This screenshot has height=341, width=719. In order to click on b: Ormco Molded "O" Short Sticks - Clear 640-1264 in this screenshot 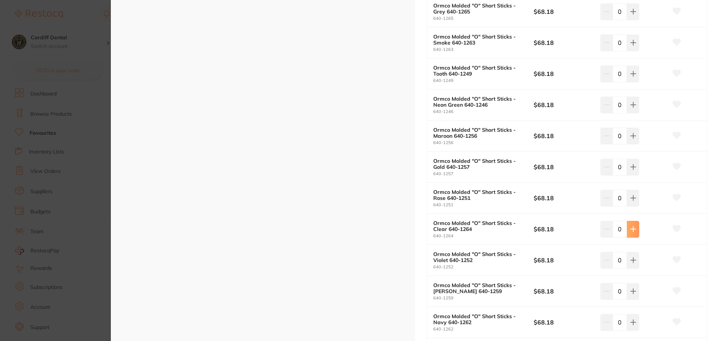, I will do `click(478, 226)`.